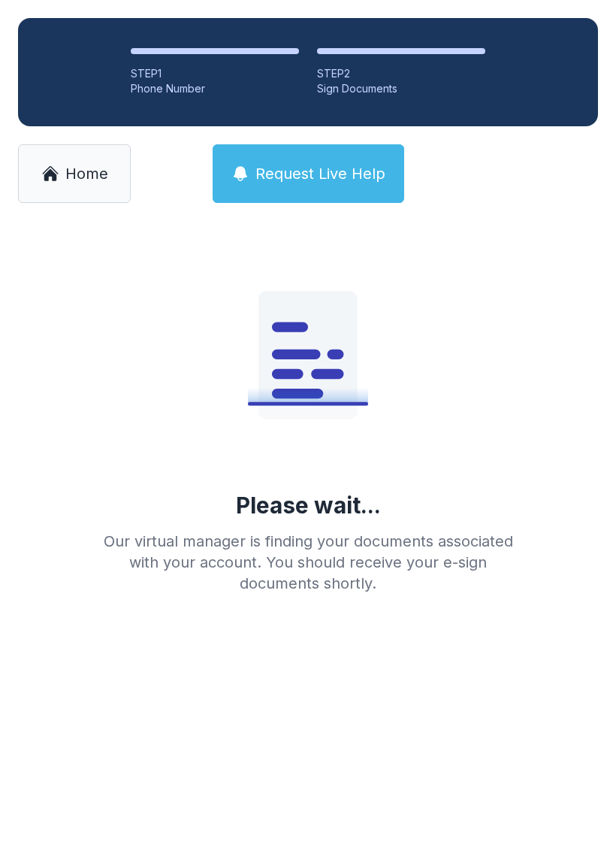 This screenshot has height=854, width=616. What do you see at coordinates (215, 89) in the screenshot?
I see `div: Phone Number` at bounding box center [215, 89].